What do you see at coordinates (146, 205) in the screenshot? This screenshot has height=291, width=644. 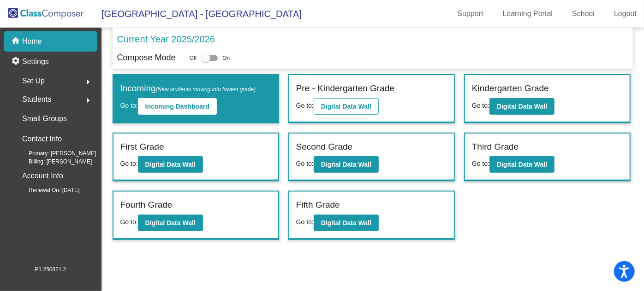 I see `label: Fourth Grade` at bounding box center [146, 205].